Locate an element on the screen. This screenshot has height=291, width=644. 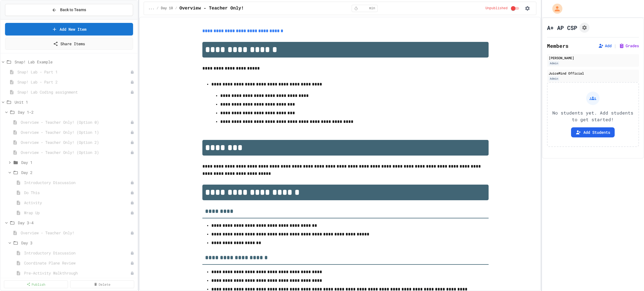
button: Grades is located at coordinates (629, 46).